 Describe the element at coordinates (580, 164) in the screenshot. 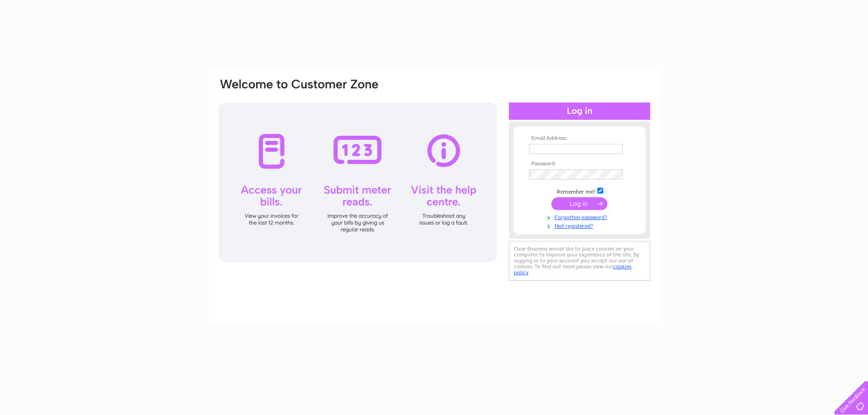

I see `th: Password:` at that location.